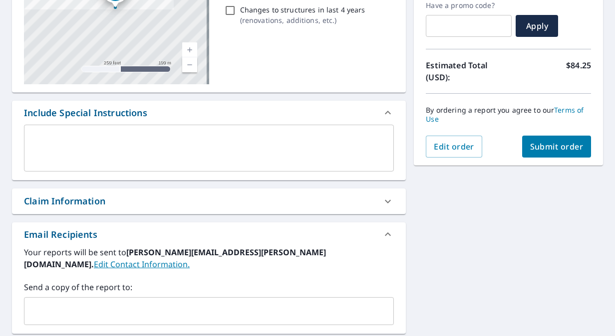 The height and width of the screenshot is (336, 615). I want to click on label: Send a copy of the report to:, so click(209, 288).